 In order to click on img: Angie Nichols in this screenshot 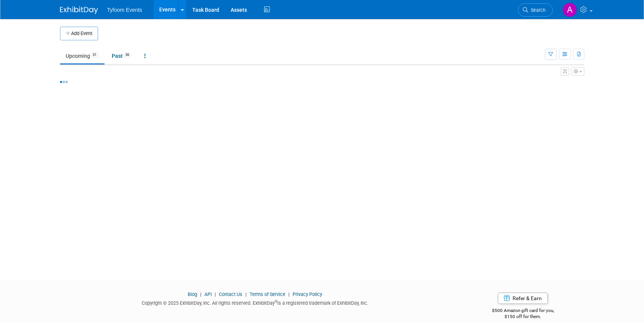, I will do `click(570, 10)`.